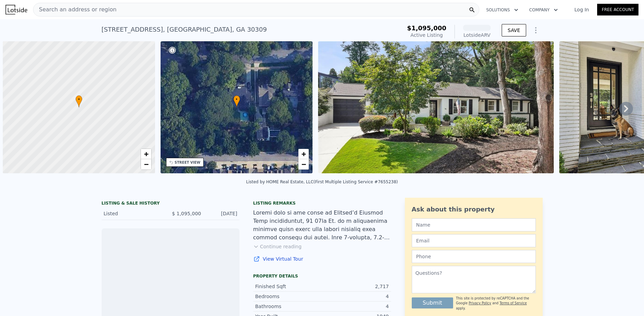 This screenshot has height=316, width=644. I want to click on div: Finished Sqft, so click(289, 287).